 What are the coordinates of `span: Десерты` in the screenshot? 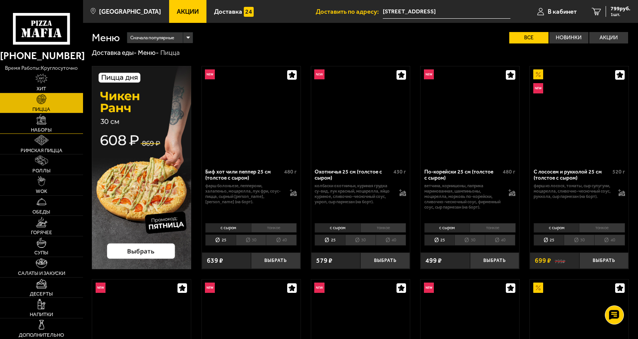 It's located at (41, 293).